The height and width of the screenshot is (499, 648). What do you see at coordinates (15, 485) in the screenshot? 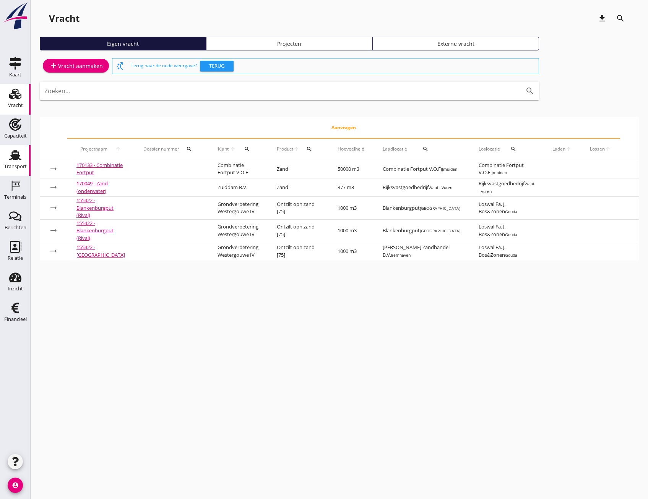
I see `i: account_circle` at bounding box center [15, 485].